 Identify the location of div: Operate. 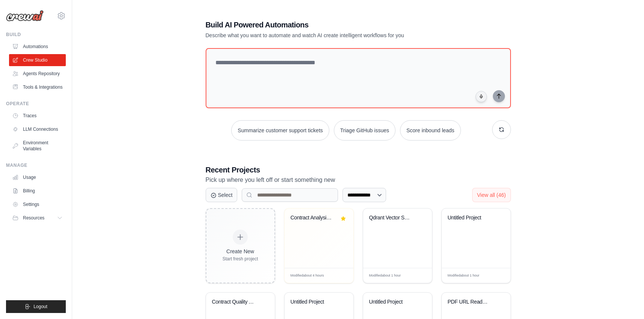
(36, 104).